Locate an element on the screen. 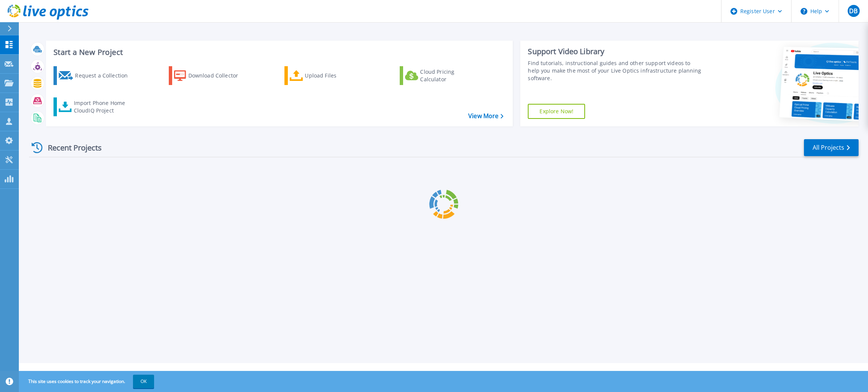 Image resolution: width=868 pixels, height=392 pixels. a: Request a Collection is located at coordinates (95, 76).